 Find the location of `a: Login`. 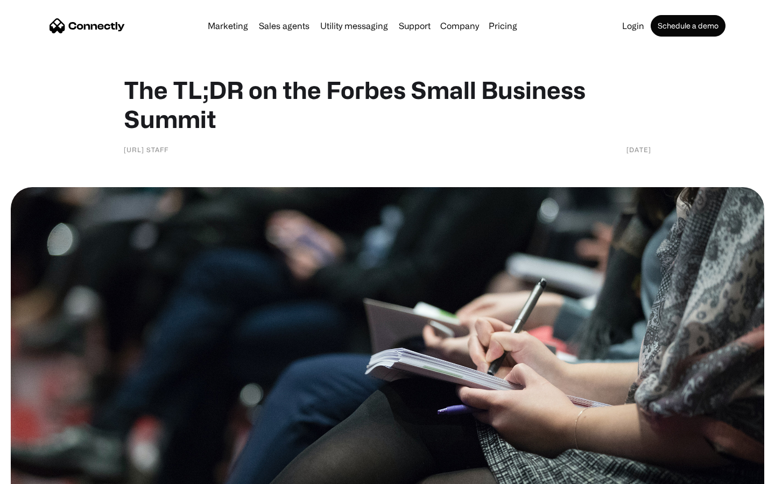

a: Login is located at coordinates (633, 26).